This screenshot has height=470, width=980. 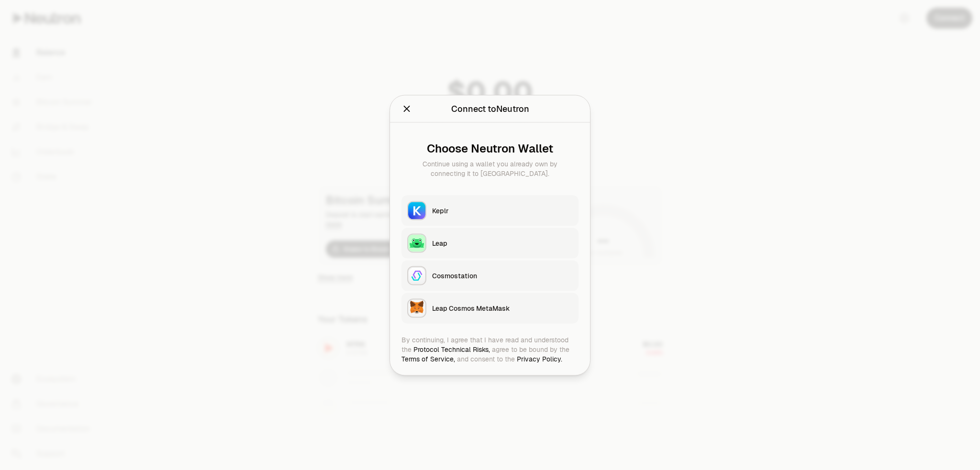 What do you see at coordinates (502, 211) in the screenshot?
I see `div: Keplr` at bounding box center [502, 211].